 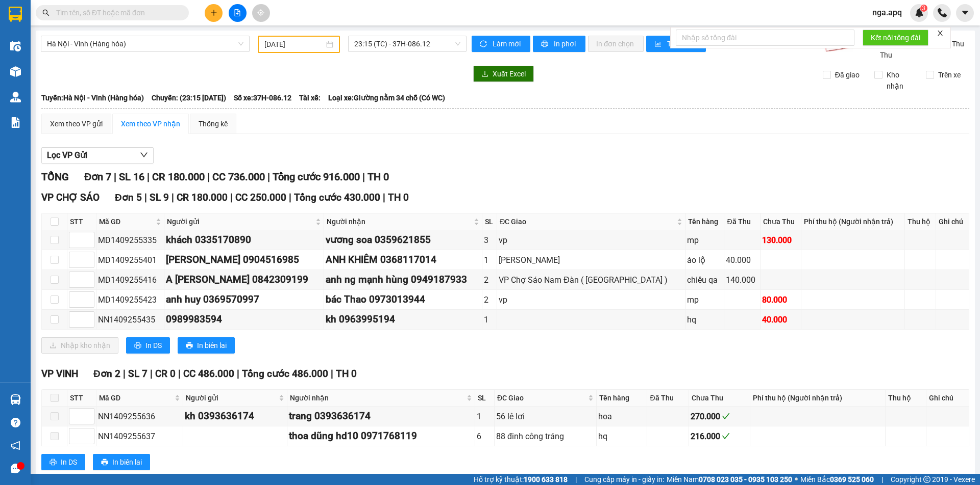 What do you see at coordinates (130, 280) in the screenshot?
I see `div: MD1409255416` at bounding box center [130, 280].